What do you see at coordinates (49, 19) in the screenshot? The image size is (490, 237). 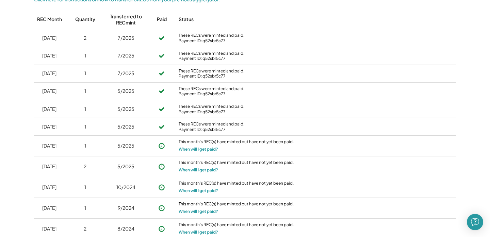 I see `div: REC Month` at bounding box center [49, 19].